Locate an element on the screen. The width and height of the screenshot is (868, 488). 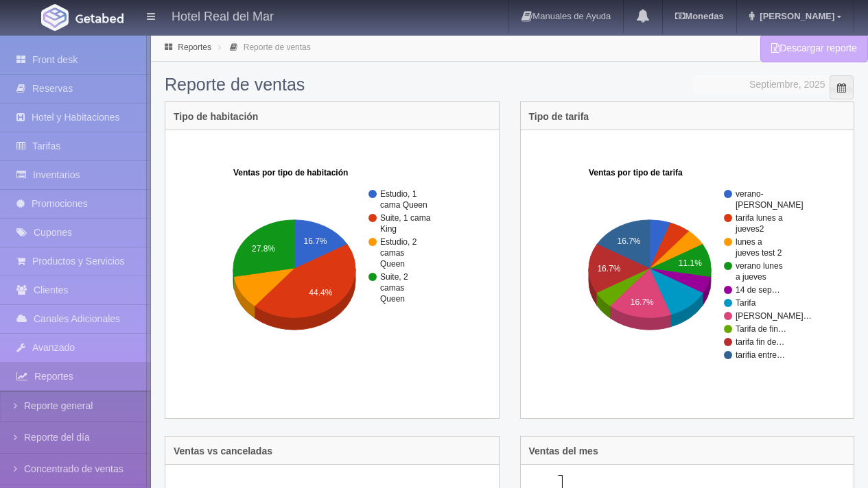
a: Reportes is located at coordinates (194, 47).